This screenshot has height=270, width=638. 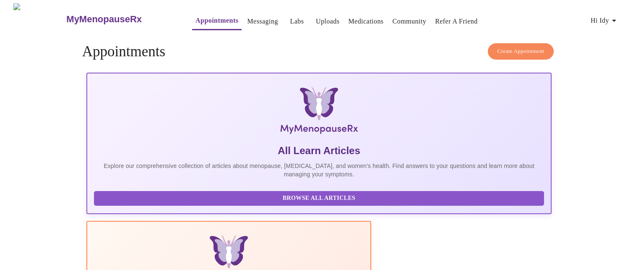 What do you see at coordinates (319, 52) in the screenshot?
I see `h4: Appointments` at bounding box center [319, 52].